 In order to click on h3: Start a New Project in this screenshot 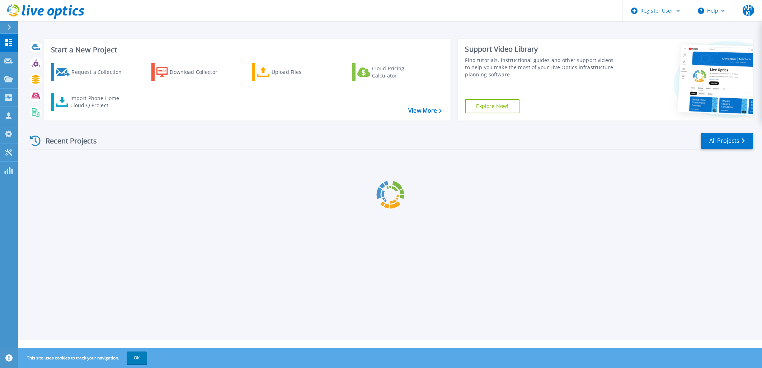, I will do `click(246, 50)`.